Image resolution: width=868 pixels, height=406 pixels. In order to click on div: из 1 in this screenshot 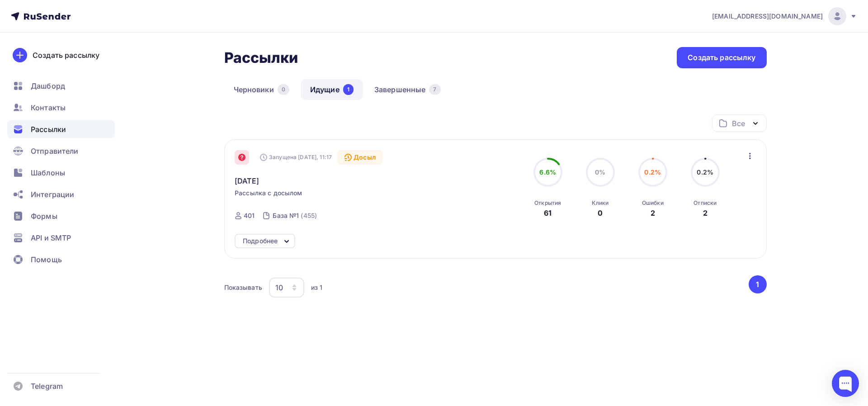, I will do `click(317, 287)`.